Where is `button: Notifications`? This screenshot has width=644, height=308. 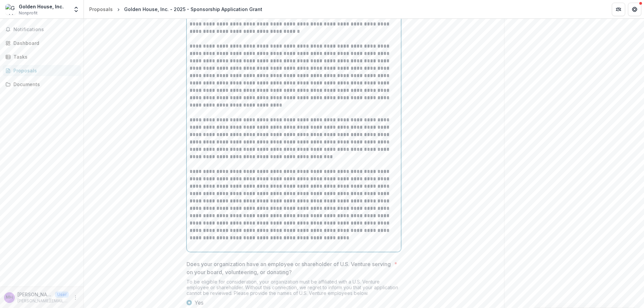 button: Notifications is located at coordinates (41, 29).